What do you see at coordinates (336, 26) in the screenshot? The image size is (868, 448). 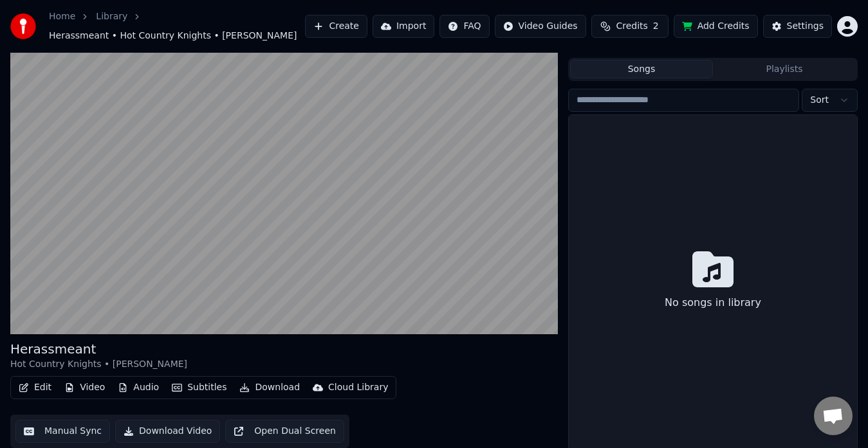 I see `button: Create` at bounding box center [336, 26].